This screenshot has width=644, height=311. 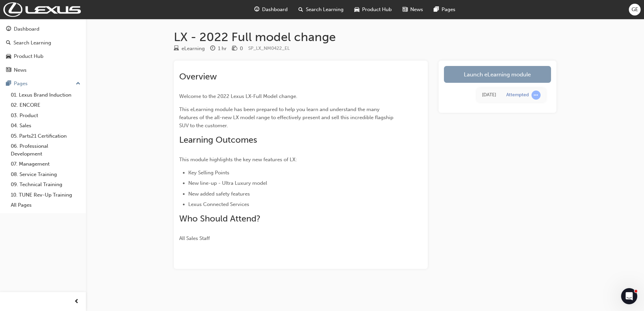 What do you see at coordinates (43, 84) in the screenshot?
I see `button: Pages` at bounding box center [43, 84].